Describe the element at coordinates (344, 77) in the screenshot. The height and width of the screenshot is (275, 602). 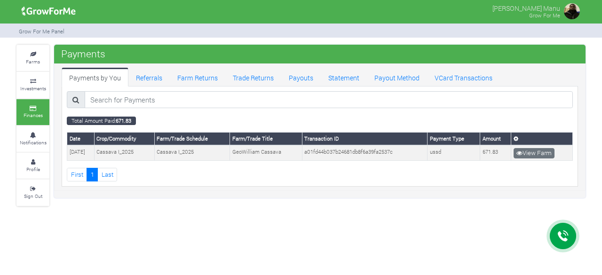
I see `a: Statement` at that location.